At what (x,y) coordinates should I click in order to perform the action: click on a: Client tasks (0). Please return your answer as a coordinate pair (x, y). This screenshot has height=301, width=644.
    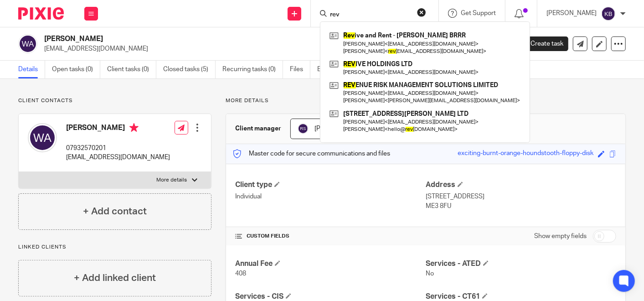
    Looking at the image, I should click on (132, 69).